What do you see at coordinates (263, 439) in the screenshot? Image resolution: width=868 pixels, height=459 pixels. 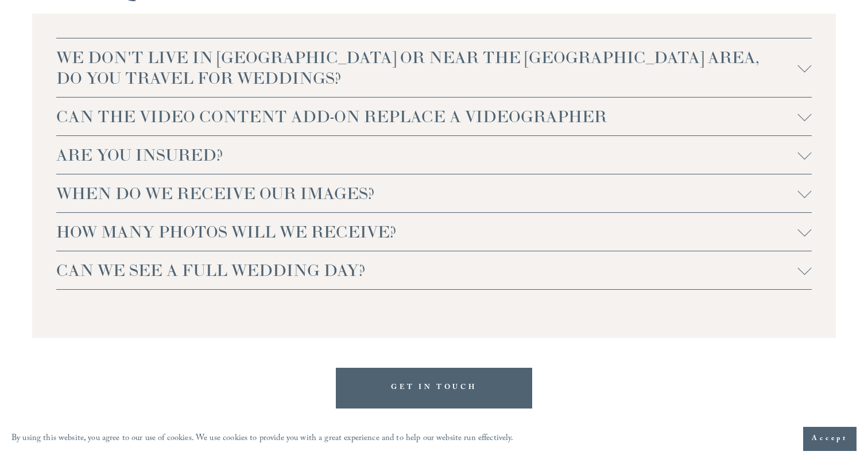 I see `p: By using this website, you agree to our use of cookies. We use cookies to provide you with a grea...` at bounding box center [263, 439].